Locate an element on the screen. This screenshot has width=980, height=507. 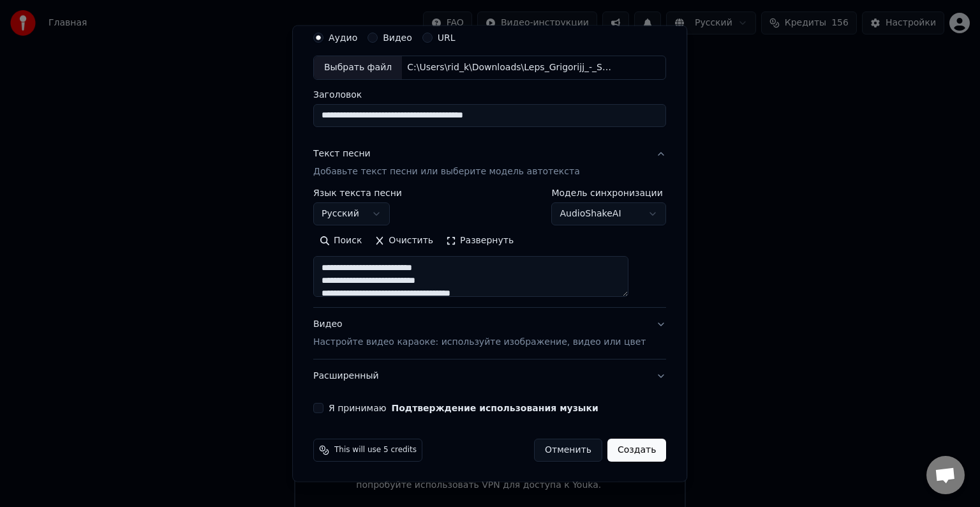
p: Добавьте текст песни или выберите модель автотекста is located at coordinates (446, 172).